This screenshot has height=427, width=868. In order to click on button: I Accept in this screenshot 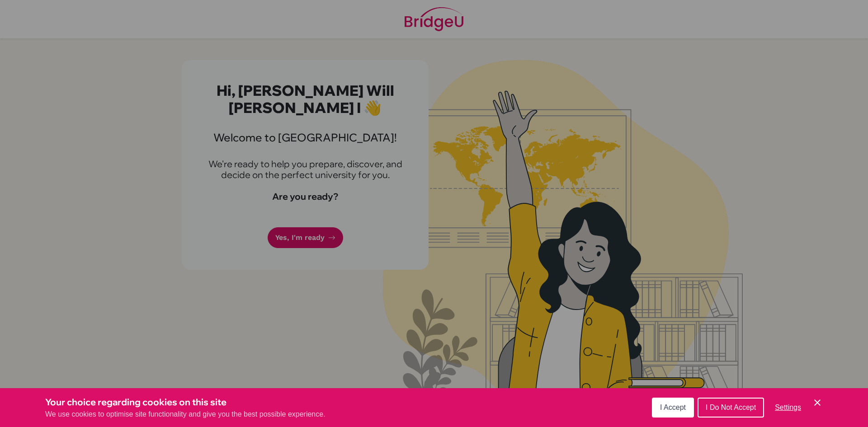, I will do `click(672, 408)`.